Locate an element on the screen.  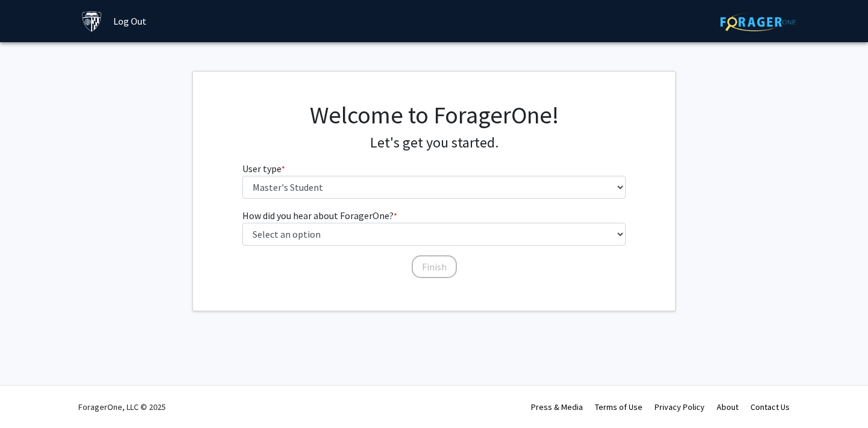
a: Privacy Policy is located at coordinates (679, 407).